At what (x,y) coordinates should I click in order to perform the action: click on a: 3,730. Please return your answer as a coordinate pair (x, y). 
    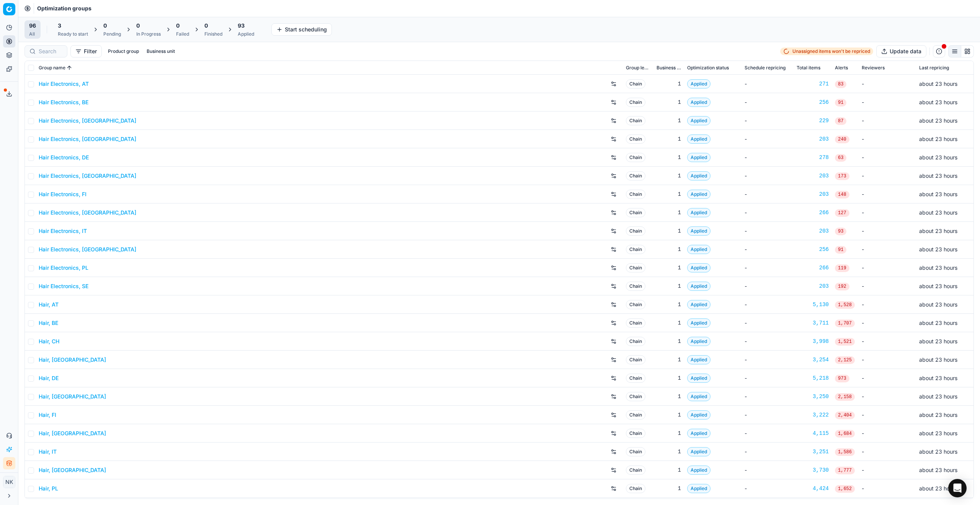
    Looking at the image, I should click on (813, 470).